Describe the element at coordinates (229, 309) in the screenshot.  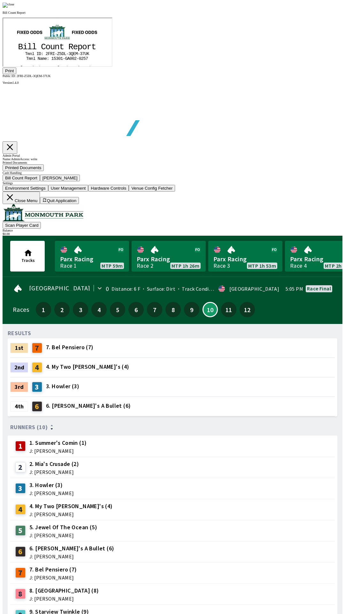
I see `span: 11` at that location.